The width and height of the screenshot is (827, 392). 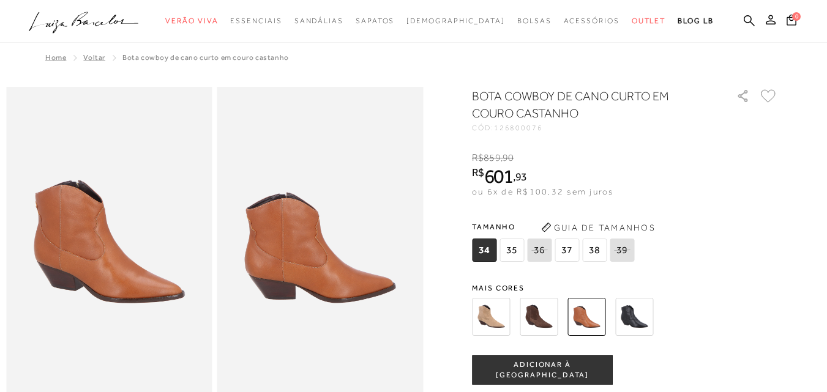 I want to click on span: 93, so click(x=521, y=176).